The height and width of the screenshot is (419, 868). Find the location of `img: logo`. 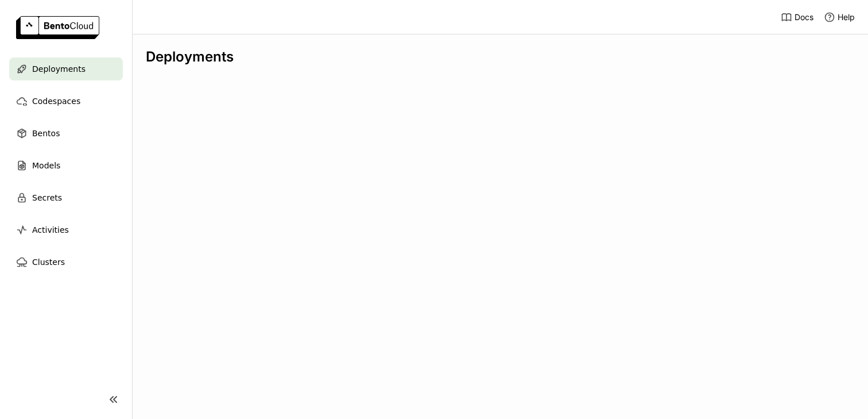

img: logo is located at coordinates (57, 28).